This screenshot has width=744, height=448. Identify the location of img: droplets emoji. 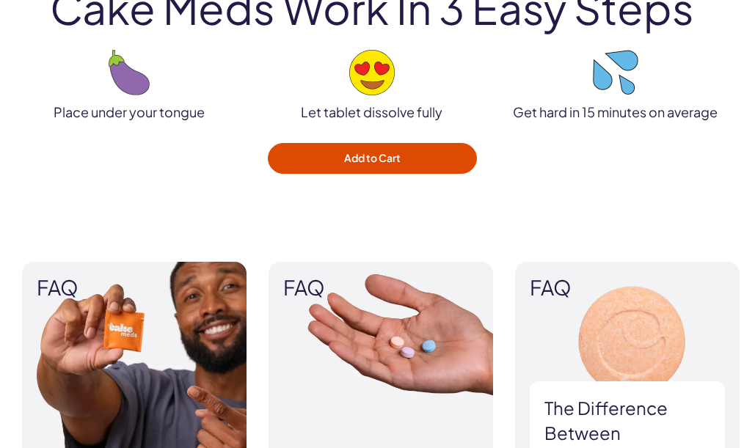
(615, 73).